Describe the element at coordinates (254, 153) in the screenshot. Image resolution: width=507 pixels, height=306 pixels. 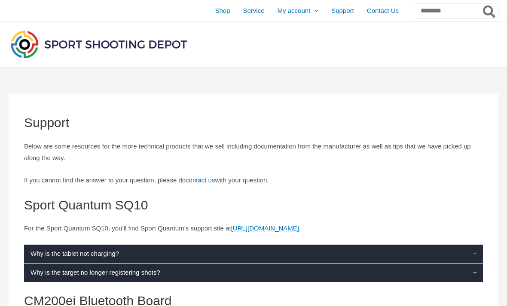
I see `p: Below are some resources for the more technical products that we sell including documentation fro...` at that location.